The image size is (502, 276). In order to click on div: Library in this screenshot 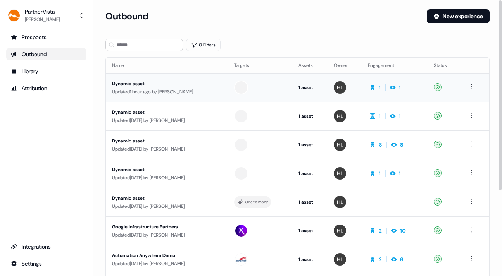, I will do `click(46, 71)`.